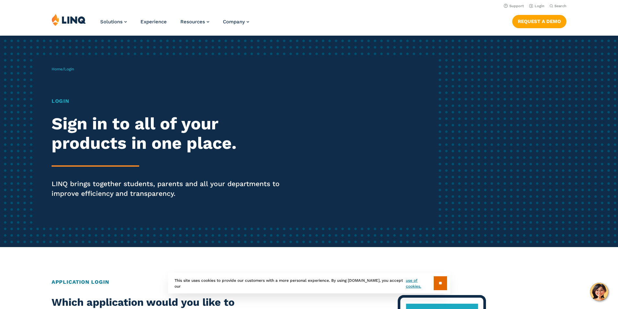 Image resolution: width=618 pixels, height=309 pixels. What do you see at coordinates (111, 22) in the screenshot?
I see `span: Solutions` at bounding box center [111, 22].